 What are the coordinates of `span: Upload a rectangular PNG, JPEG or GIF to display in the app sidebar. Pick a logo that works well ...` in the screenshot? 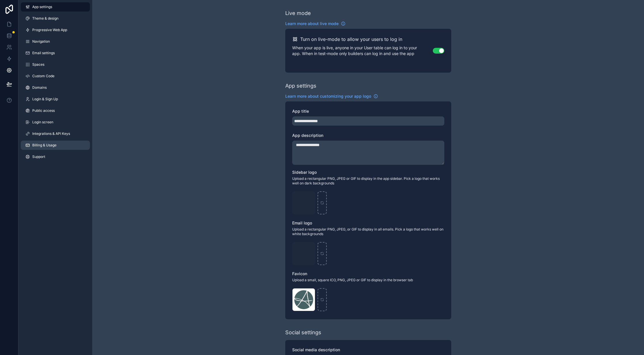 It's located at (368, 181).